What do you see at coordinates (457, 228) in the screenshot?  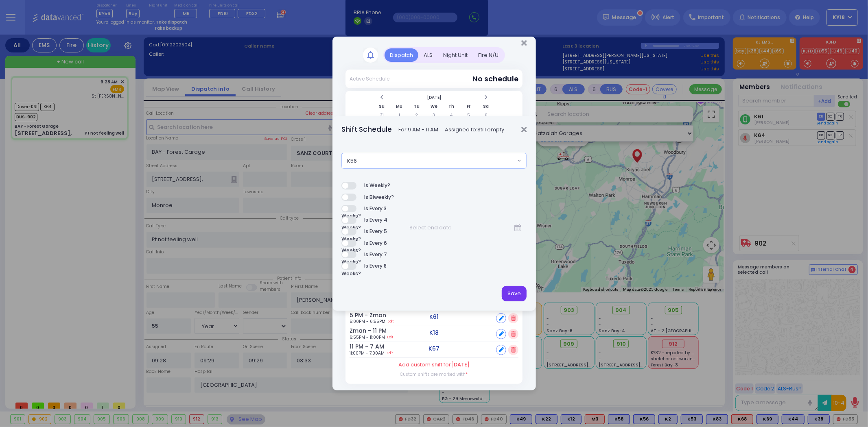 I see `input: Select end date` at bounding box center [457, 228].